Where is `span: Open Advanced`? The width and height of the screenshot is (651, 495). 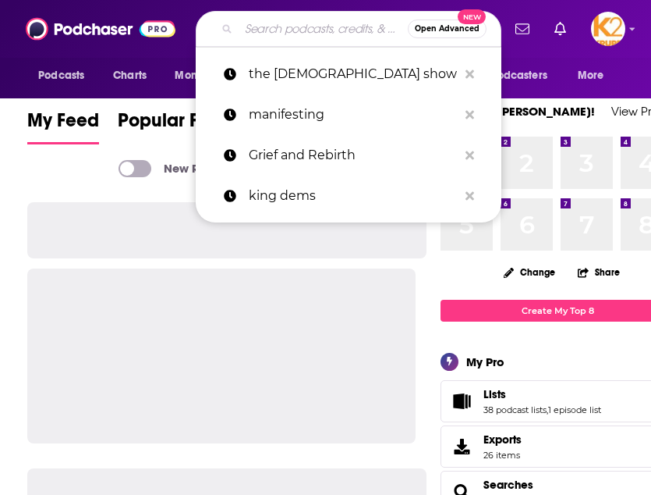
span: Open Advanced is located at coordinates (447, 29).